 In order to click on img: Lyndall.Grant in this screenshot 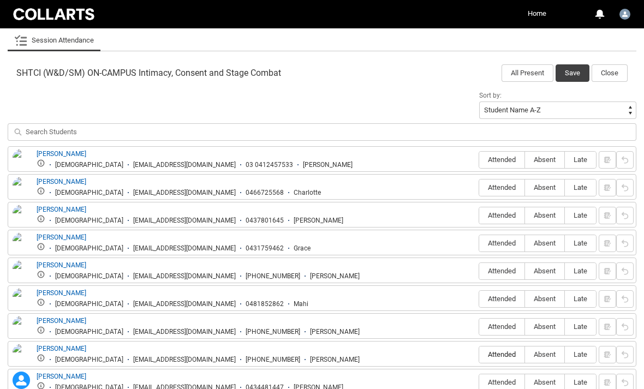, I will do `click(625, 14)`.